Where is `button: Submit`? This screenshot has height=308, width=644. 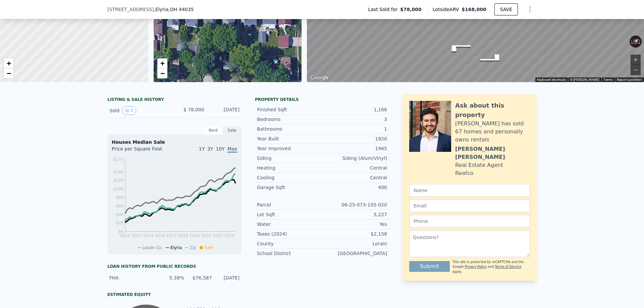 button: Submit is located at coordinates (430, 266).